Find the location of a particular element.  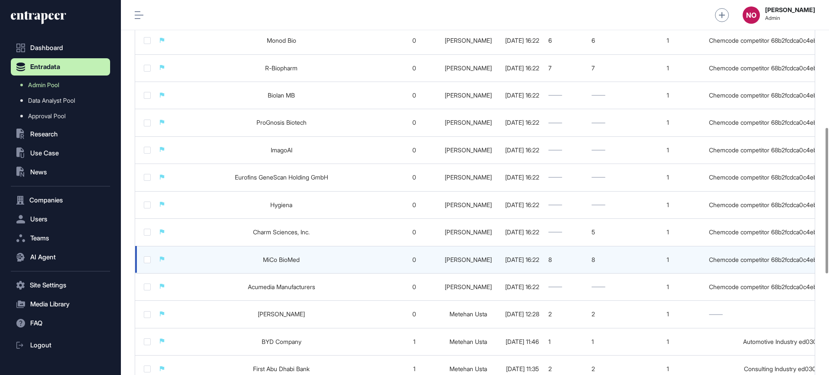

button: Users is located at coordinates (60, 219).